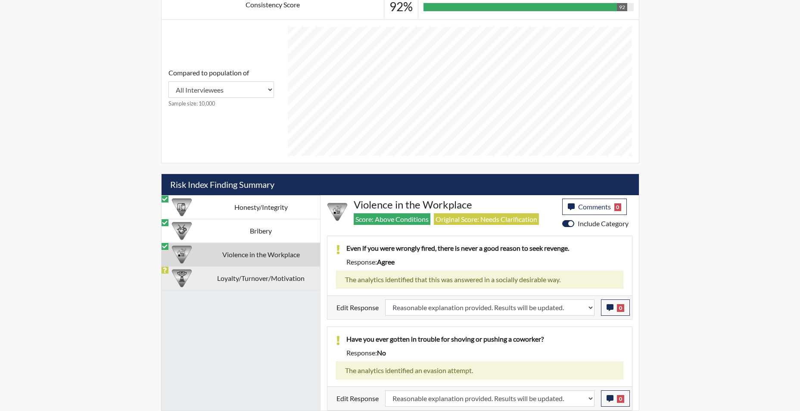 The height and width of the screenshot is (411, 800). I want to click on div: The analytics identified that this was answered in a socially desirable way., so click(479, 279).